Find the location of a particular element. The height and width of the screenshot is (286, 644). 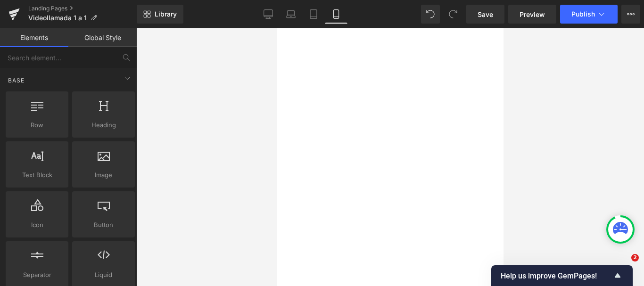

button: Undo is located at coordinates (430, 14).